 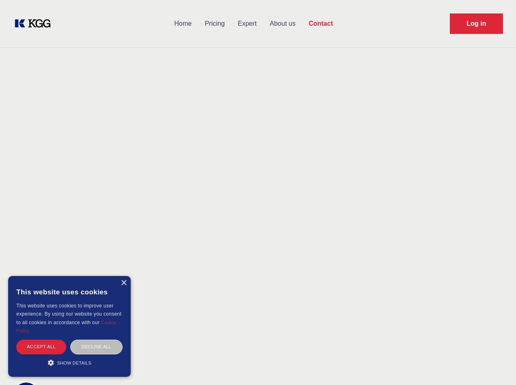 What do you see at coordinates (69, 292) in the screenshot?
I see `div: This website uses cookies` at bounding box center [69, 292].